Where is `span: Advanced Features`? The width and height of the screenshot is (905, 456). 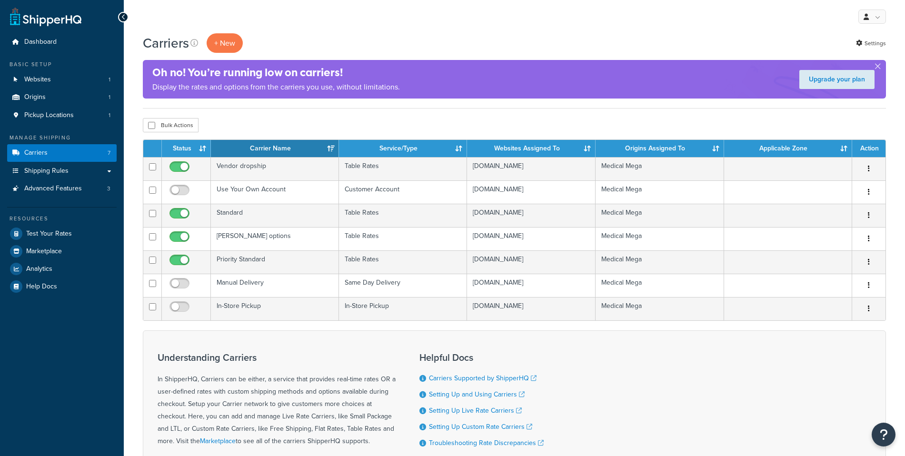 span: Advanced Features is located at coordinates (53, 188).